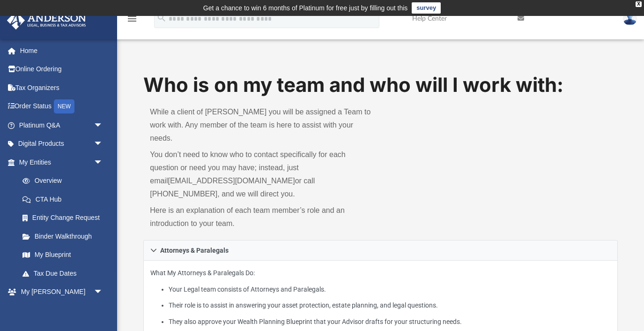 The image size is (644, 331). I want to click on a: Home, so click(62, 51).